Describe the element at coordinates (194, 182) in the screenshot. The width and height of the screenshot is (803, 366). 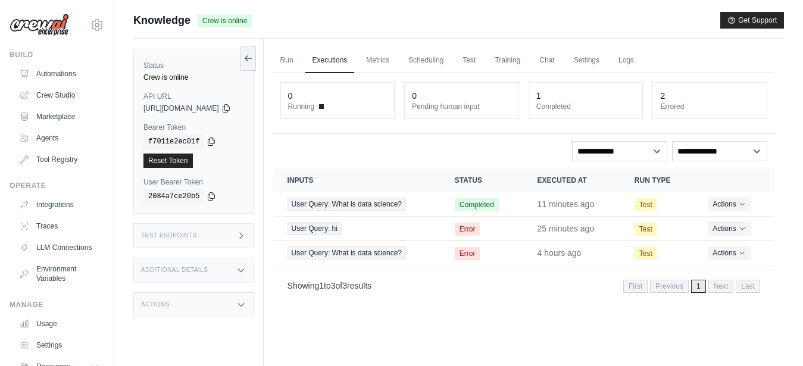
I see `label: User Bearer Token` at that location.